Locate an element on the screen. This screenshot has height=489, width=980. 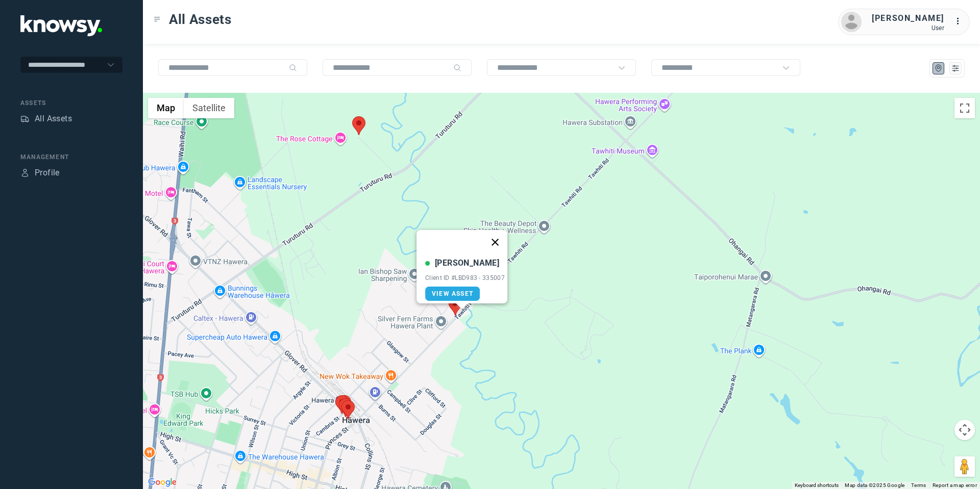
a: Open this area in Google Maps (opens a new window) is located at coordinates (162, 482).